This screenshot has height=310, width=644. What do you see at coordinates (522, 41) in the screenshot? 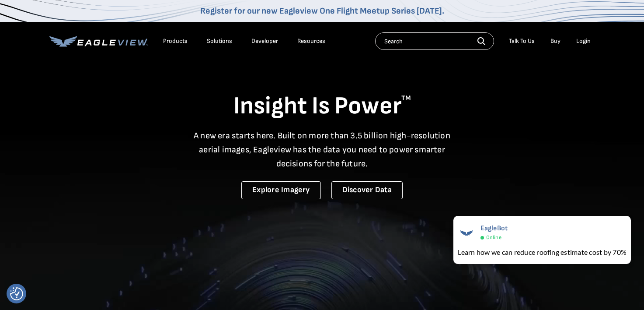
I see `div: Talk To Us` at bounding box center [522, 41].